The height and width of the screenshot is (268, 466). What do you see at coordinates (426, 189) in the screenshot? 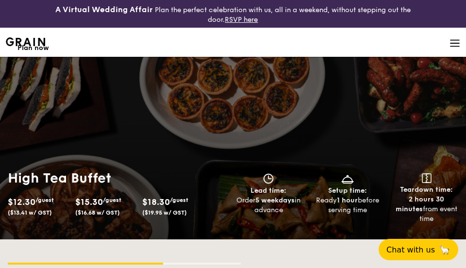
I see `span: Teardown time:` at bounding box center [426, 189].